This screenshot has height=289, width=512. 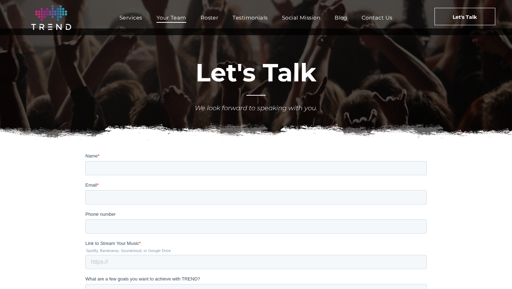 What do you see at coordinates (171, 17) in the screenshot?
I see `span: Your Team` at bounding box center [171, 17].